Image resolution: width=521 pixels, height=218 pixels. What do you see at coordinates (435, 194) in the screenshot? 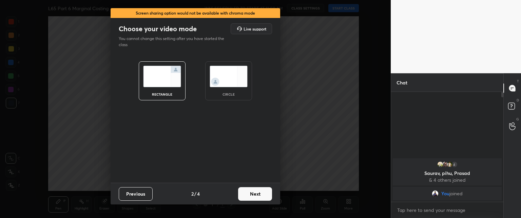
I see `img: 78d879e9ade943c4a63fa74a256d960a.jpg` at bounding box center [435, 194].